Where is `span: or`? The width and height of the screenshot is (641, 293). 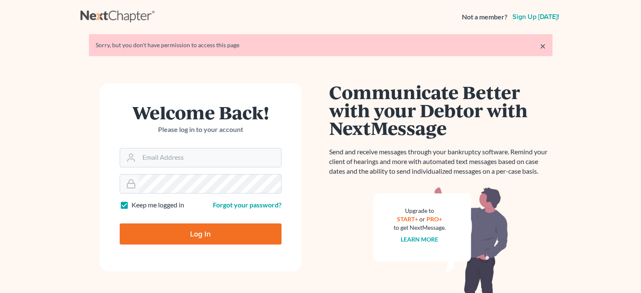 span: or is located at coordinates (422, 219).